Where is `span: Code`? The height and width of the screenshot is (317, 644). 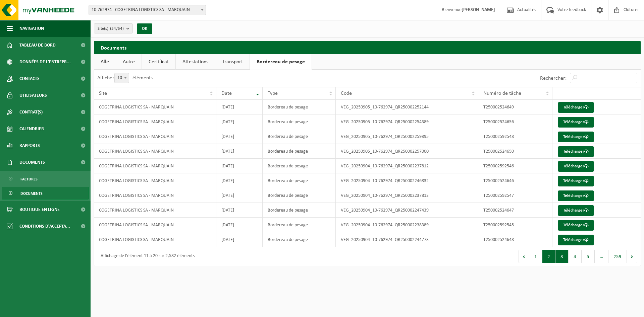
span: Code is located at coordinates (346, 94).